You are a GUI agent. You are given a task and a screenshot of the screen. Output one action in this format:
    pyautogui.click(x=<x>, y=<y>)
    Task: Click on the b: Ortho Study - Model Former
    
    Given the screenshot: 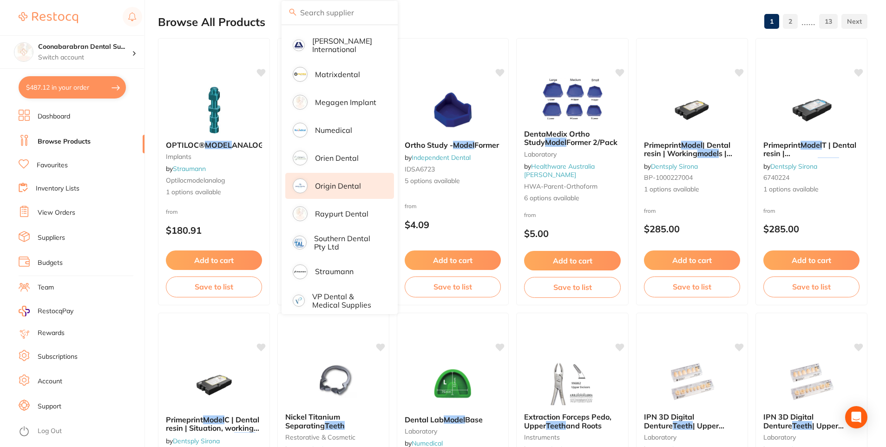 What is the action you would take?
    pyautogui.click(x=453, y=145)
    